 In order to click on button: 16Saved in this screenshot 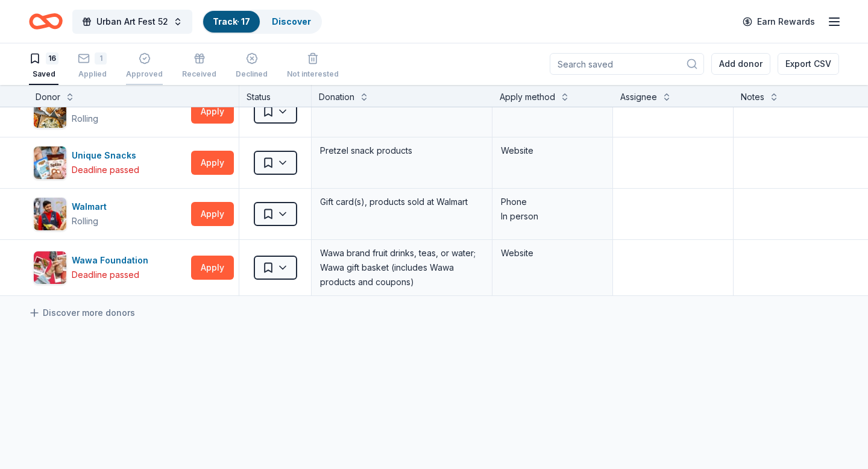, I will do `click(43, 66)`.